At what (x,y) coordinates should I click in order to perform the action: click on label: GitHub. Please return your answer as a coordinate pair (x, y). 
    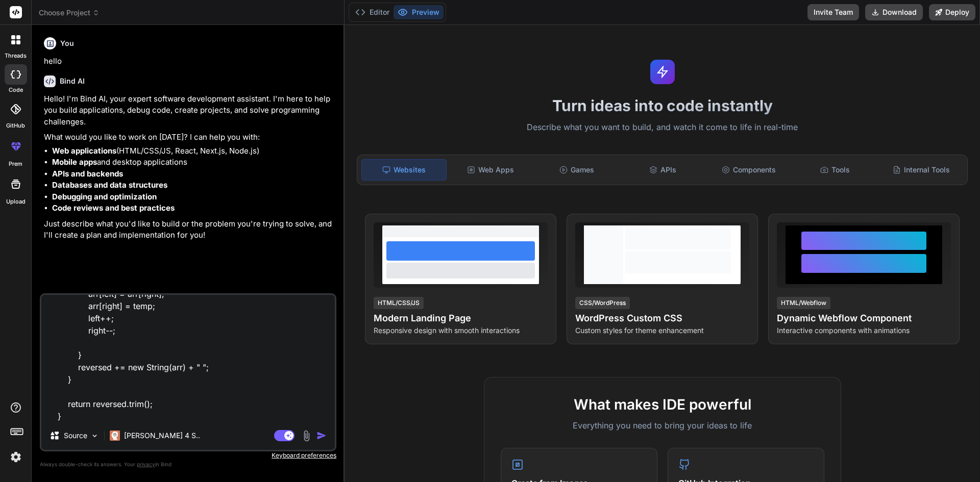
    Looking at the image, I should click on (15, 126).